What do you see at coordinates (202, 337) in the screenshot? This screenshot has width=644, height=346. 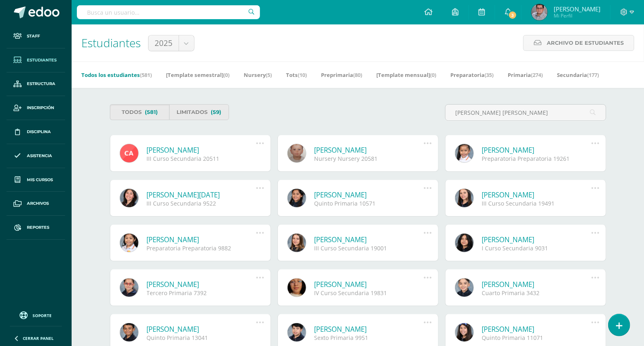 I see `div: Quinto Primaria 13041` at bounding box center [202, 337].